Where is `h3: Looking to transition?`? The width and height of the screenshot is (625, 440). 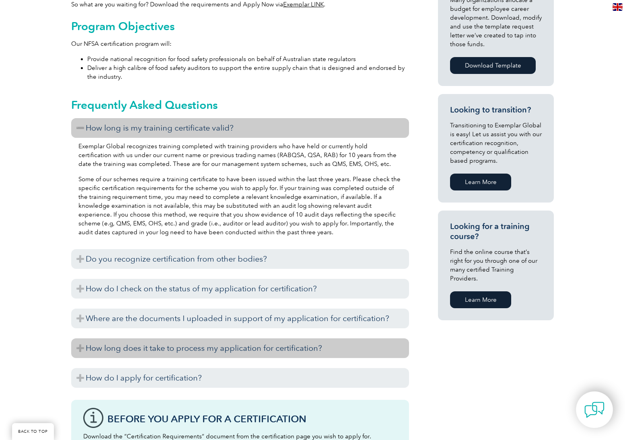
h3: Looking to transition? is located at coordinates (496, 110).